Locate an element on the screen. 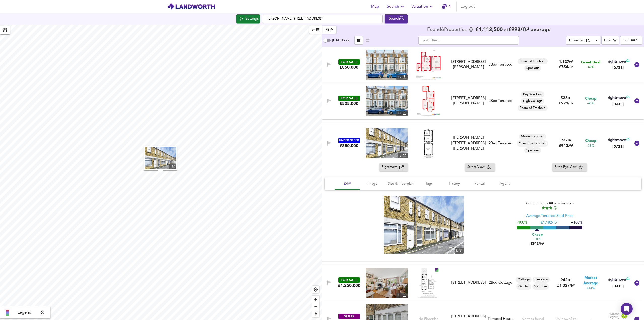 The height and width of the screenshot is (320, 644). span: £ 993 / ft² average is located at coordinates (530, 30).